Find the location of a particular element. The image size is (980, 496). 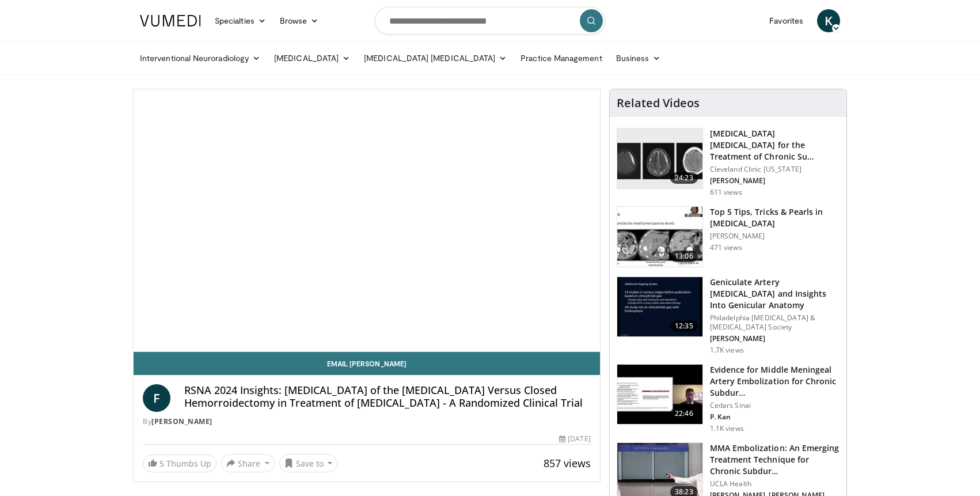

a: K is located at coordinates (829, 21).